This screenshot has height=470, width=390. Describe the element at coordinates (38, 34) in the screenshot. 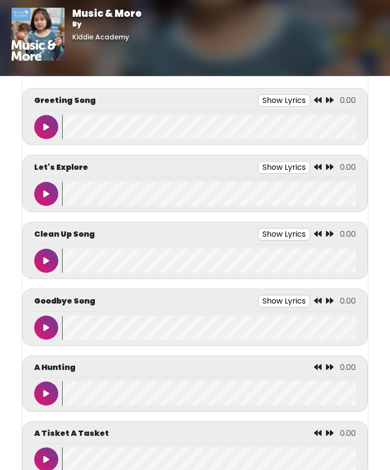

I see `img: 01vrkzCYTteBT1eqlInO` at that location.